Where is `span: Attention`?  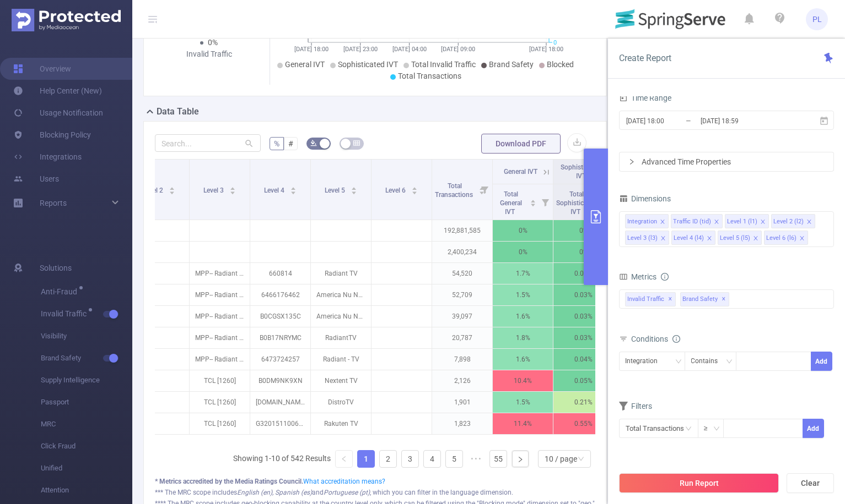 span: Attention is located at coordinates (87, 491).